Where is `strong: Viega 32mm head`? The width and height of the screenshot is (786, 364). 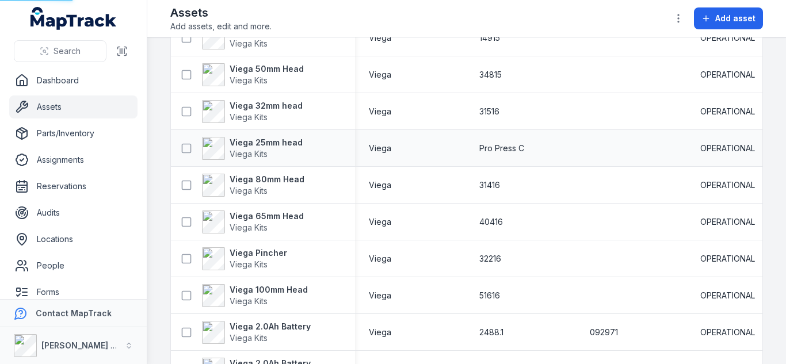
strong: Viega 32mm head is located at coordinates (266, 106).